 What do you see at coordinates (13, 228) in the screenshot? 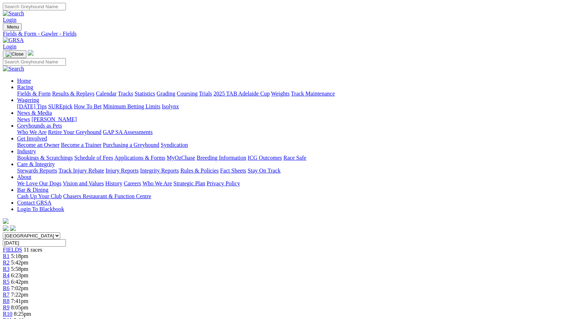
I see `img: twitter.svg` at bounding box center [13, 228].